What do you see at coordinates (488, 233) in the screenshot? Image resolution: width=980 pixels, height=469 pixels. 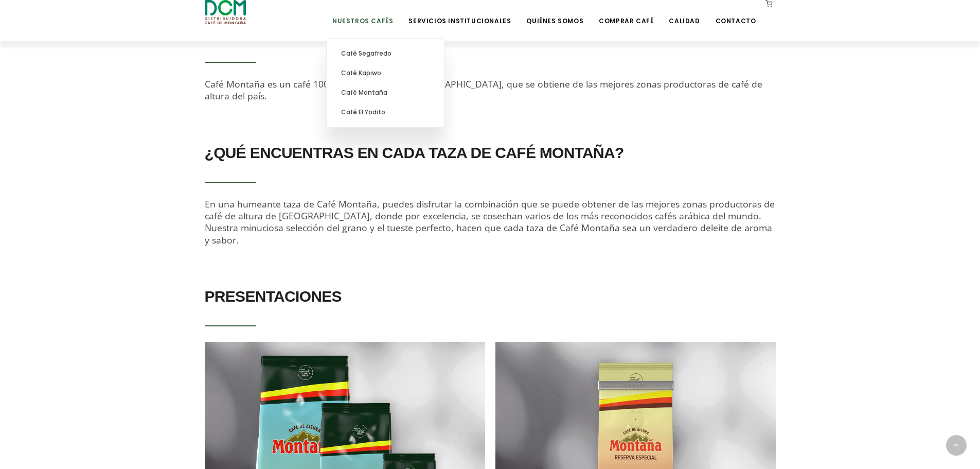 I see `span: Nuestra minuciosa selección del grano y el tueste perfecto, hacen que cada taza de Café Montaña s...` at bounding box center [488, 233].